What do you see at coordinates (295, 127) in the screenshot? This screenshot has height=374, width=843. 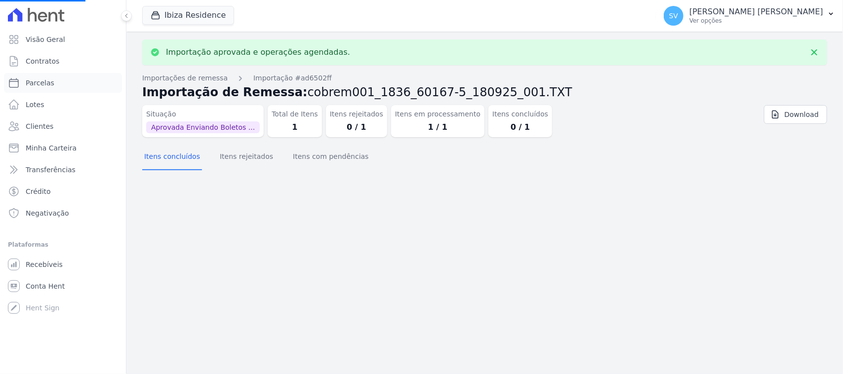 I see `dd: 1` at bounding box center [295, 127].